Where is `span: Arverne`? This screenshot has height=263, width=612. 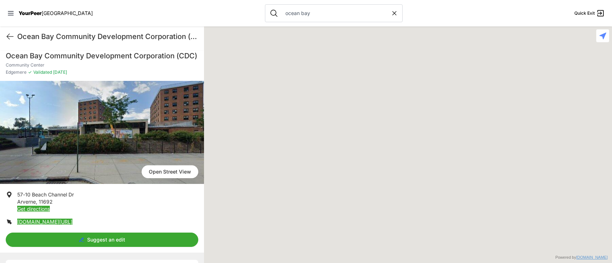
span: Arverne is located at coordinates (27, 202).